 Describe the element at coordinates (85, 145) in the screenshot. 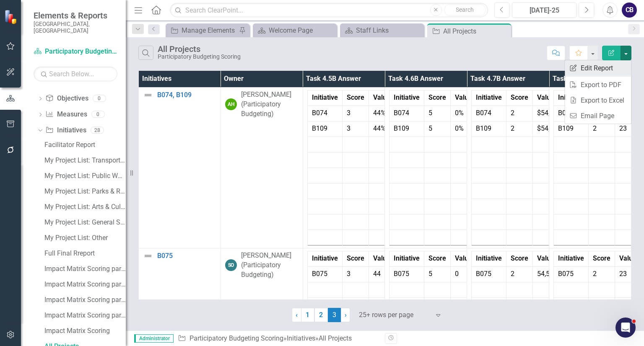

I see `div: Facilitator Report` at that location.